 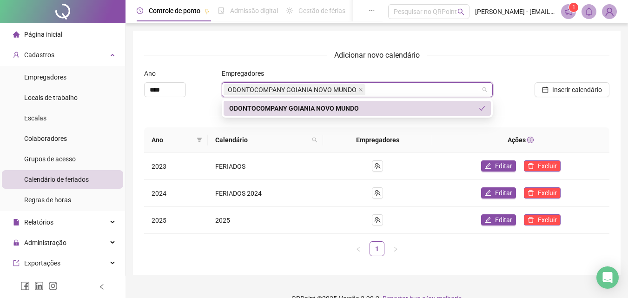 What do you see at coordinates (16, 34) in the screenshot?
I see `span: home` at bounding box center [16, 34].